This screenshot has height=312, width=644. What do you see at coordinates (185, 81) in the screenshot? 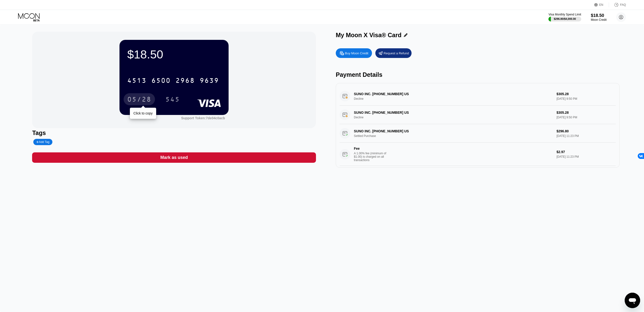
I see `div: 2968` at bounding box center [185, 81].